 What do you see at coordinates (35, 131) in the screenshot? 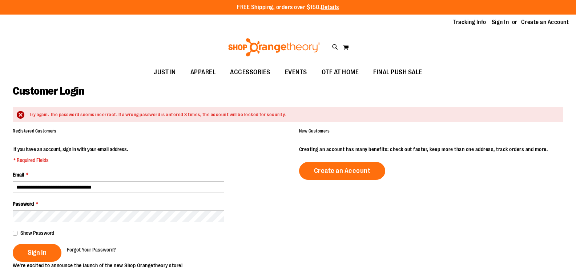
I see `strong: Registered Customers` at bounding box center [35, 131].